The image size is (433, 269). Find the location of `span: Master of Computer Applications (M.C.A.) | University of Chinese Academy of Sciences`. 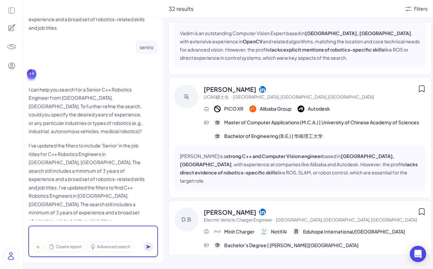

span: Master of Computer Applications (M.C.A.) | University of Chinese Academy of Sciences is located at coordinates (321, 122).